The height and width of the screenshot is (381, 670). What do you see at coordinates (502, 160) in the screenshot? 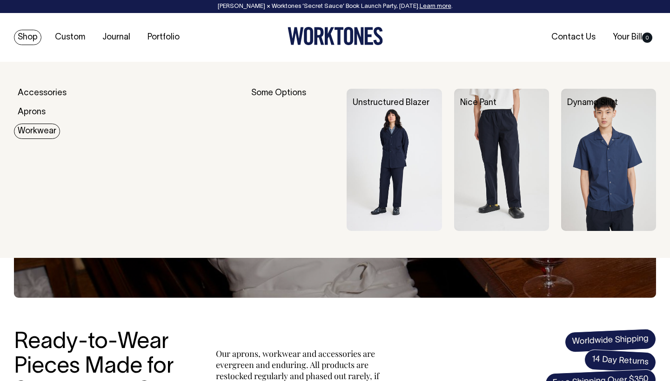
I see `img: Nice Pant` at bounding box center [502, 160].